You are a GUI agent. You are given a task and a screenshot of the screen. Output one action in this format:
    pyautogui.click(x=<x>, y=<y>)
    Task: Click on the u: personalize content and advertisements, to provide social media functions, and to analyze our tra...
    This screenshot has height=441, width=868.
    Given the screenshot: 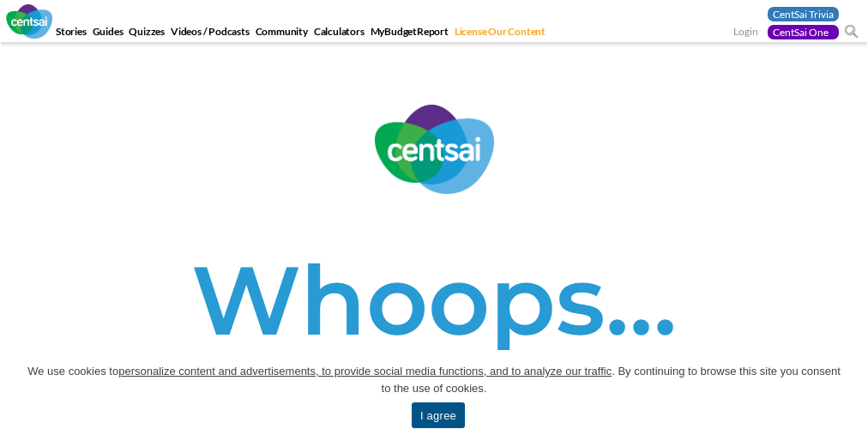 What is the action you would take?
    pyautogui.click(x=365, y=370)
    